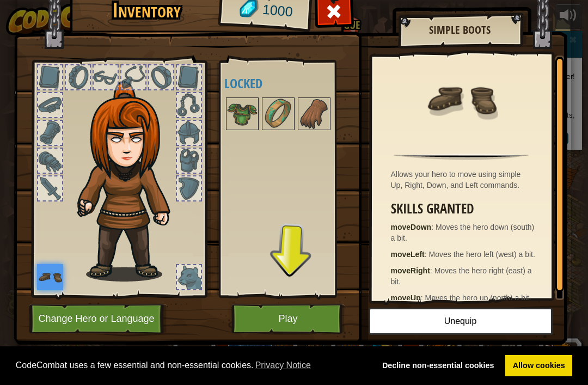  Describe the element at coordinates (131, 181) in the screenshot. I see `img: hair_f2.png` at that location.